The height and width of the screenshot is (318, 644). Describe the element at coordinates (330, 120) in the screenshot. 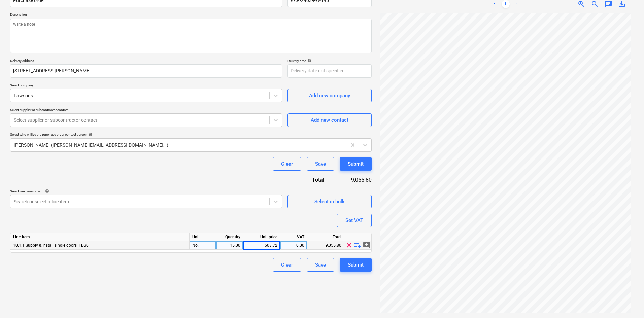

I see `button: Add new contact` at that location.